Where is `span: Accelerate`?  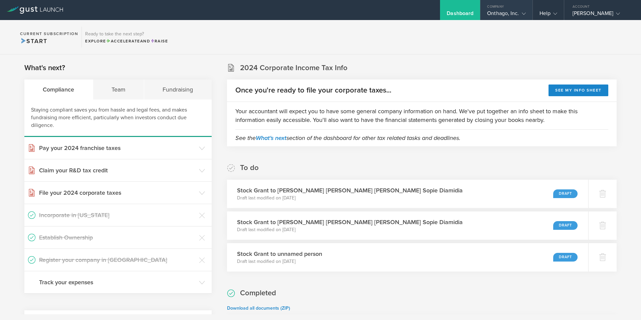
span: Accelerate is located at coordinates (123, 41).